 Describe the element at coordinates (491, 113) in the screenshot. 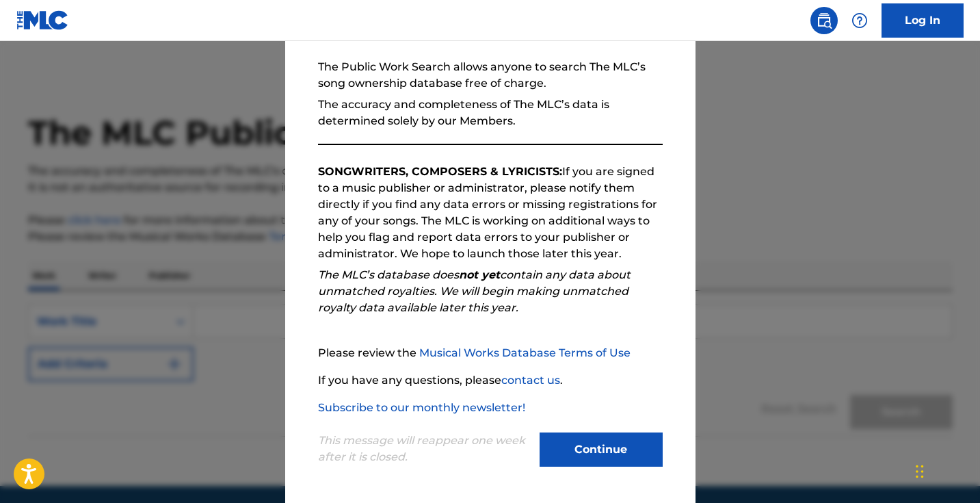

I see `p: The accuracy and completeness of The MLC’s data is determined solely by our Members.` at that location.